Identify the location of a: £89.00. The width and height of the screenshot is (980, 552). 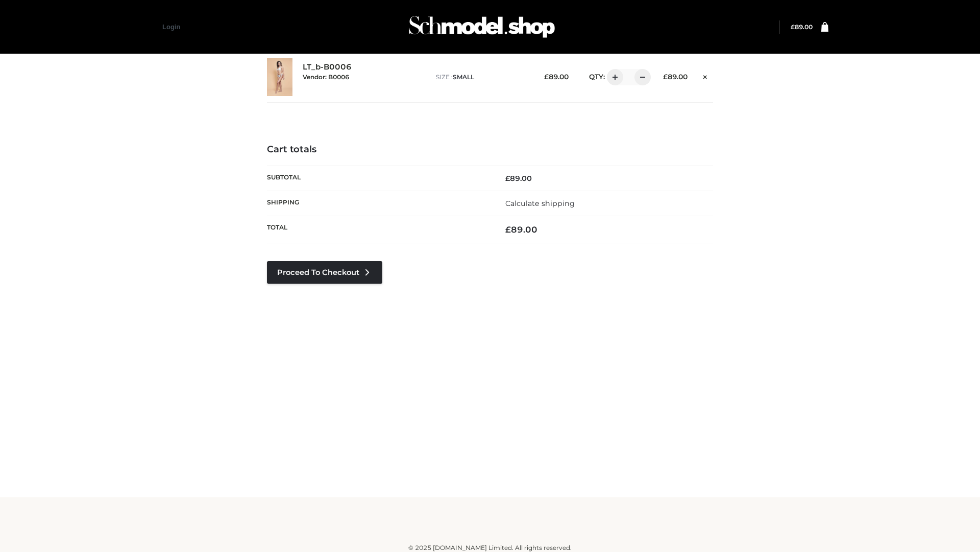
(802, 26).